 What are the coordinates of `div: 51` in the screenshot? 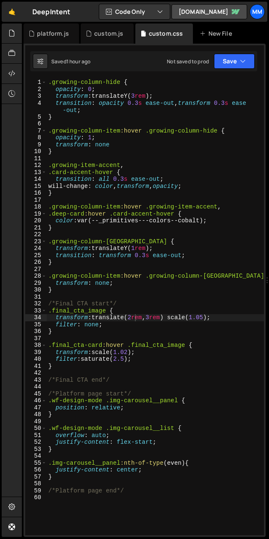 It's located at (36, 436).